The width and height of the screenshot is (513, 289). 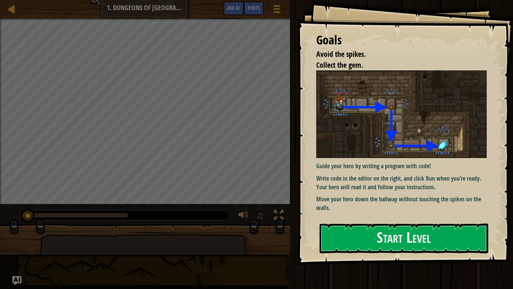 What do you see at coordinates (404, 238) in the screenshot?
I see `button: Start Level` at bounding box center [404, 238].